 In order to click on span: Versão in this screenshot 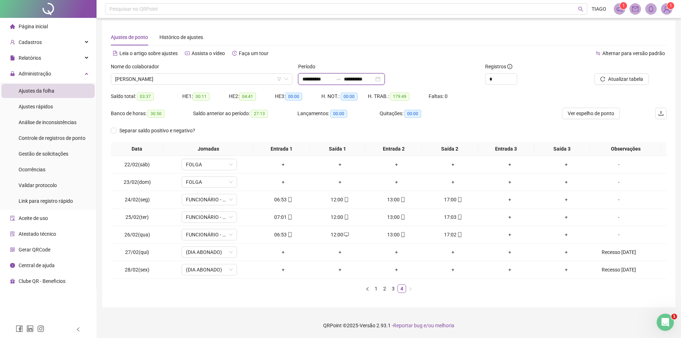, I will do `click(367, 325)`.